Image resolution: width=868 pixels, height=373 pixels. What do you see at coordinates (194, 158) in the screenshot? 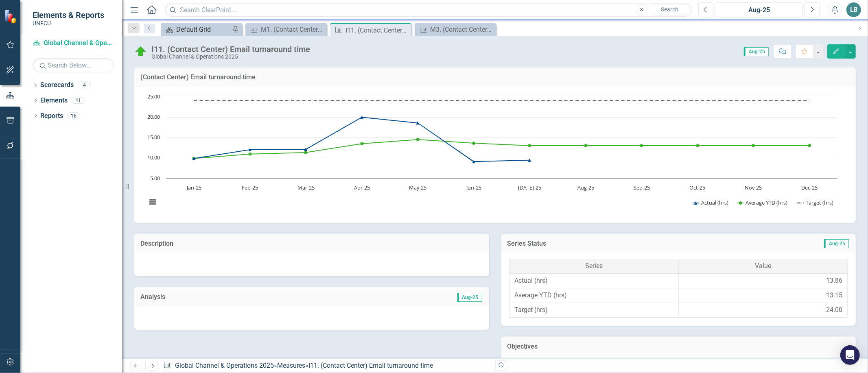
I see `path: Jan-25, 9.91. Actual (hrs).` at bounding box center [194, 158].